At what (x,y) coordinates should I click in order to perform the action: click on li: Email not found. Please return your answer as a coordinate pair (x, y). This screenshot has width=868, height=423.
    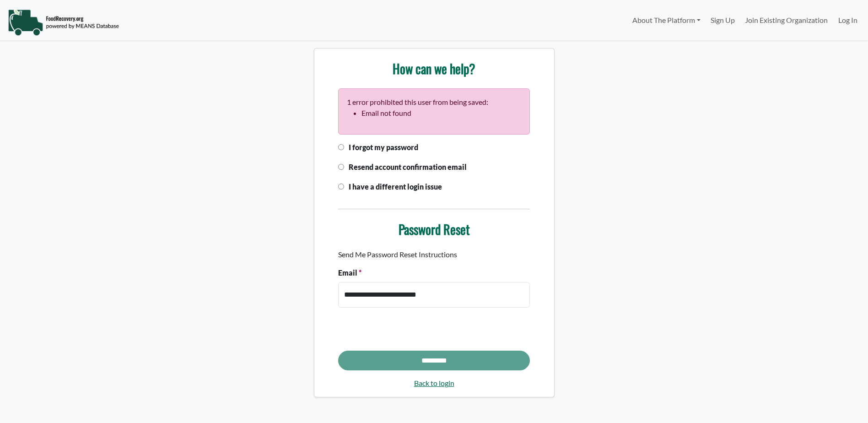
    Looking at the image, I should click on (441, 113).